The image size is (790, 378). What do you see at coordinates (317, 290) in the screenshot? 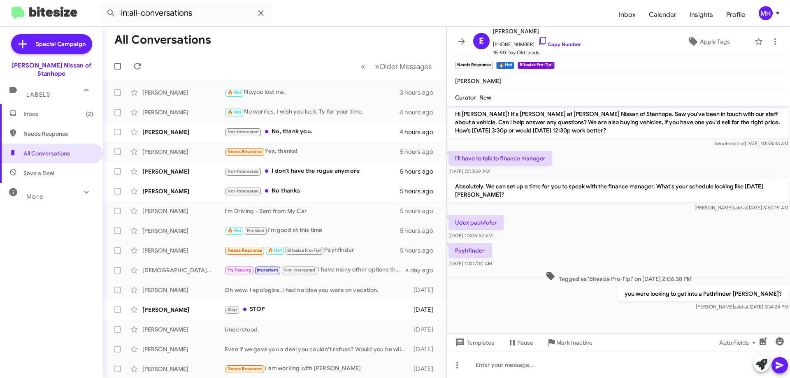
I see `div: Oh wow. I apologize. I had no idea you were on vacation.` at bounding box center [317, 290].